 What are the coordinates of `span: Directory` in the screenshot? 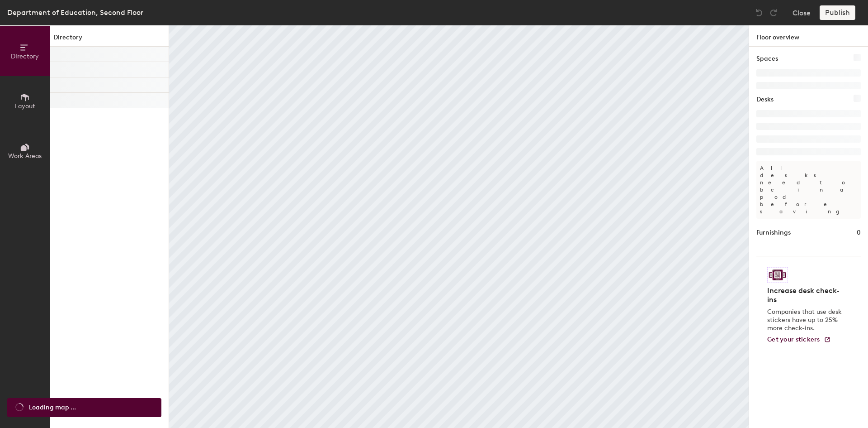 It's located at (25, 56).